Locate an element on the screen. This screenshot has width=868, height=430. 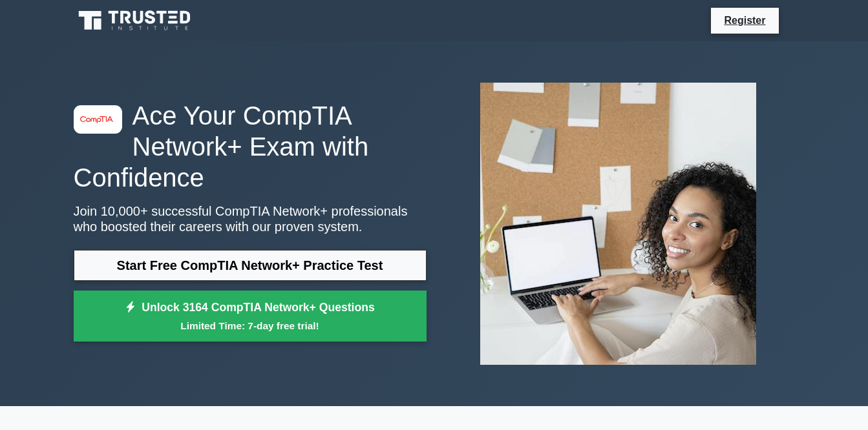
a: Unlock 3164 CompTIA Network+ QuestionsLimited Time: 7-day free trial! is located at coordinates (251, 317).